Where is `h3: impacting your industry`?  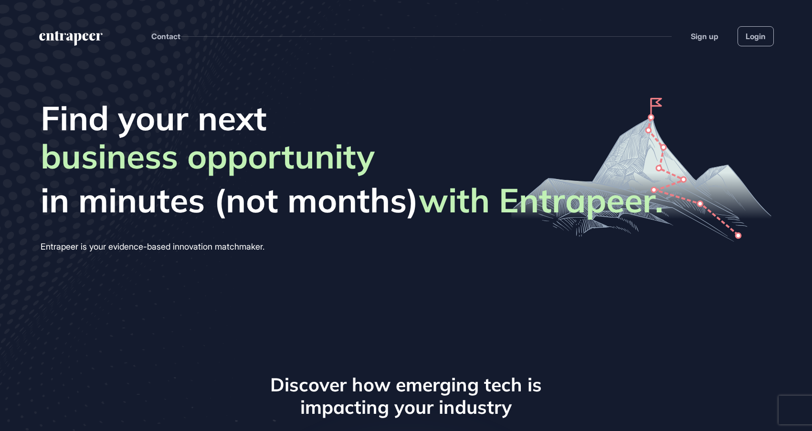
h3: impacting your industry is located at coordinates (406, 407).